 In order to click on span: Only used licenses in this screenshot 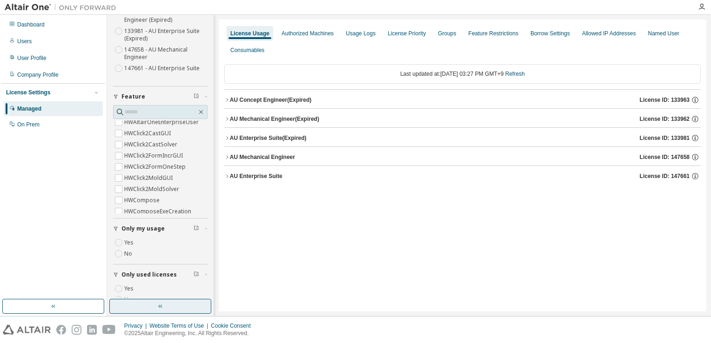, I will do `click(149, 275)`.